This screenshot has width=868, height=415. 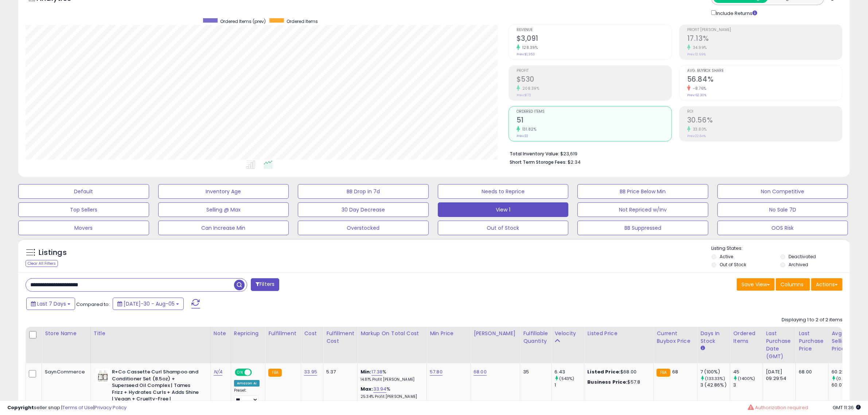 What do you see at coordinates (643, 192) in the screenshot?
I see `button: BB Price Below Min` at bounding box center [643, 192].